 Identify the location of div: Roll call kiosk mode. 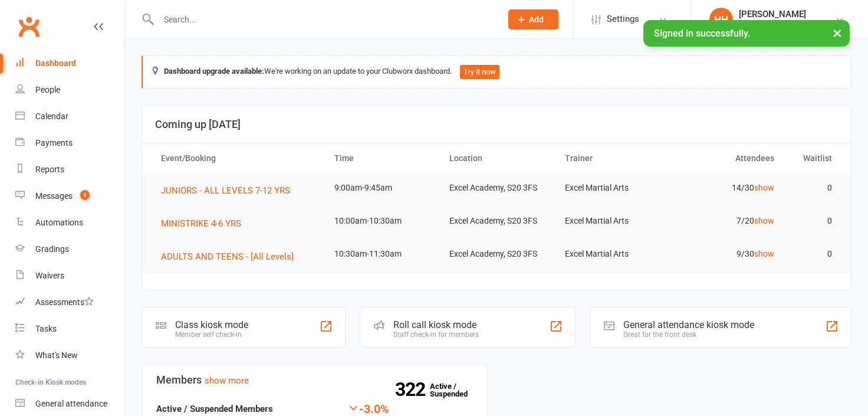
(435, 325).